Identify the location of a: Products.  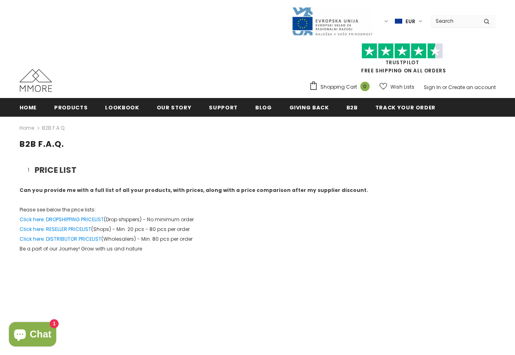
(71, 107).